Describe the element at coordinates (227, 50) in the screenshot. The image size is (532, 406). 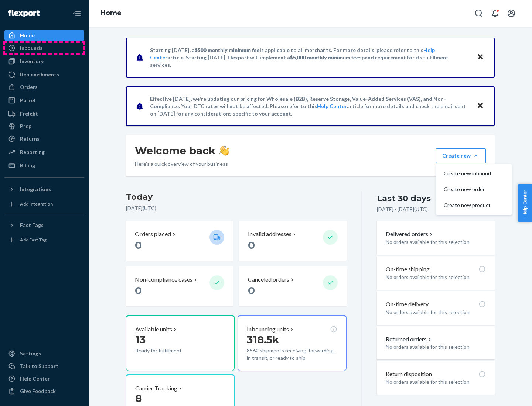
I see `span: $500 monthly minimum fee` at that location.